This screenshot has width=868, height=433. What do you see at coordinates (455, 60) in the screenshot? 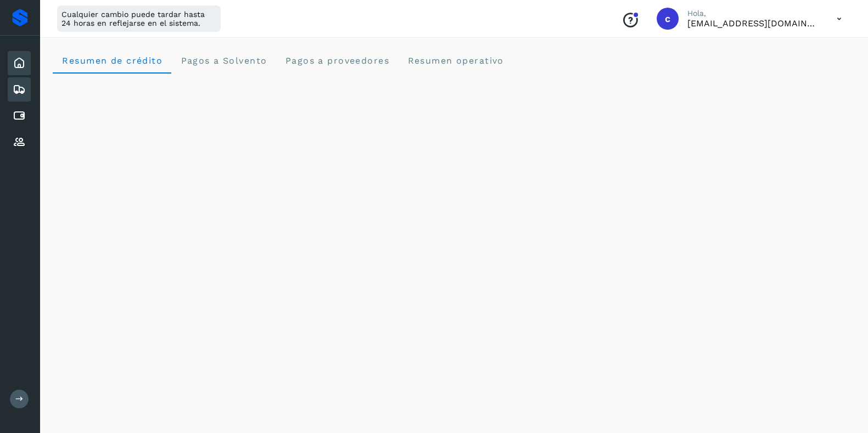
I see `span: Resumen operativo` at bounding box center [455, 60].